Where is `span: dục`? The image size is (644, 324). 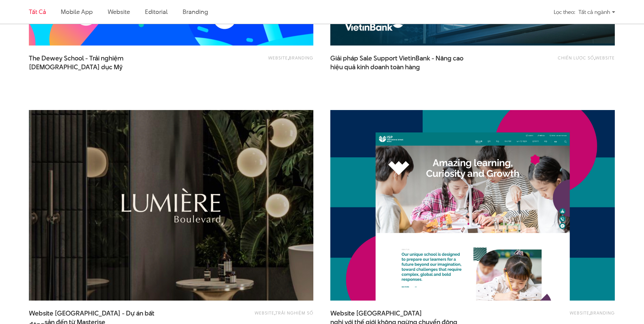
span: dục is located at coordinates (107, 67).